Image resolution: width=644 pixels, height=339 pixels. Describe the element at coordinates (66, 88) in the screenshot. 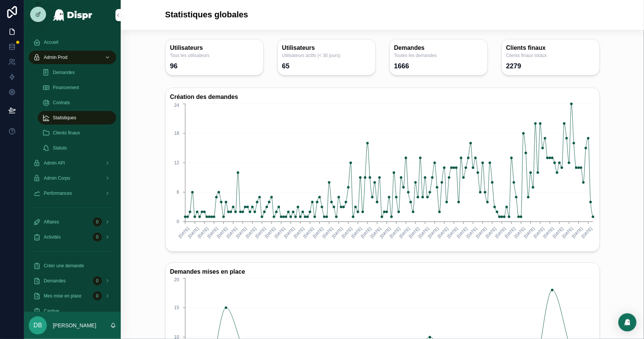

I see `span: Financement` at that location.